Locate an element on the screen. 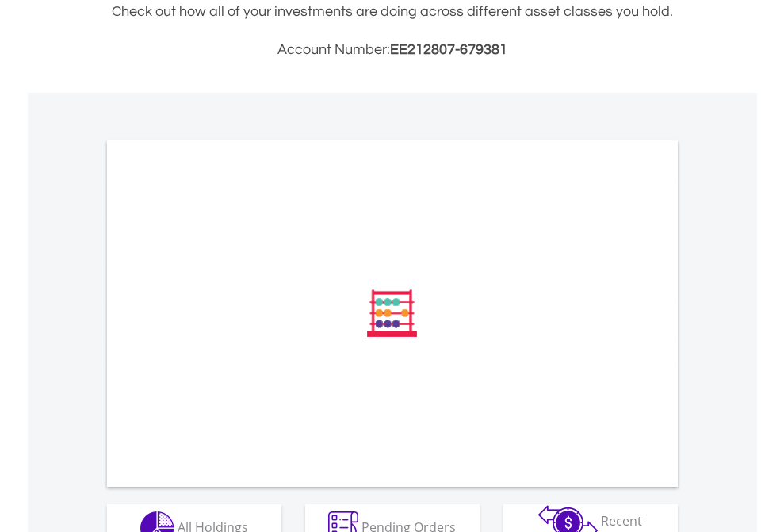 This screenshot has height=532, width=784. div: Check out how all of your investments are doing across different asset classes you hold. is located at coordinates (393, 31).